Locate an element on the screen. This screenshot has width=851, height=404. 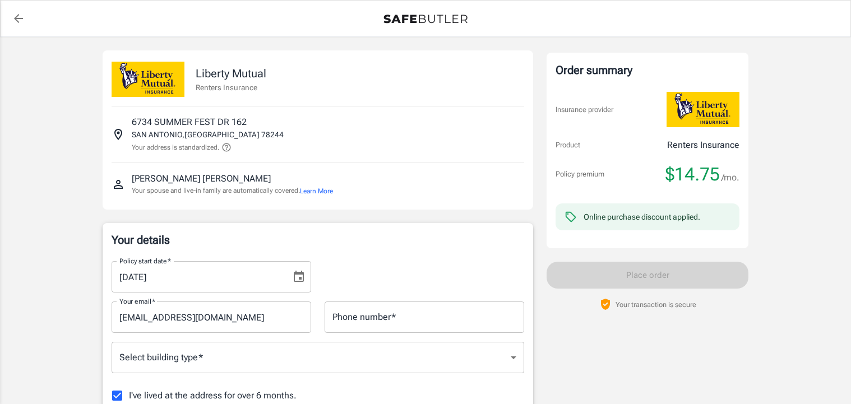
p: Your address is standardized. is located at coordinates (175, 147).